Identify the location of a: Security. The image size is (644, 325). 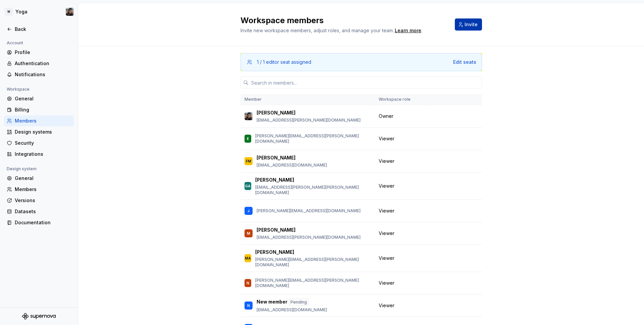
(39, 143).